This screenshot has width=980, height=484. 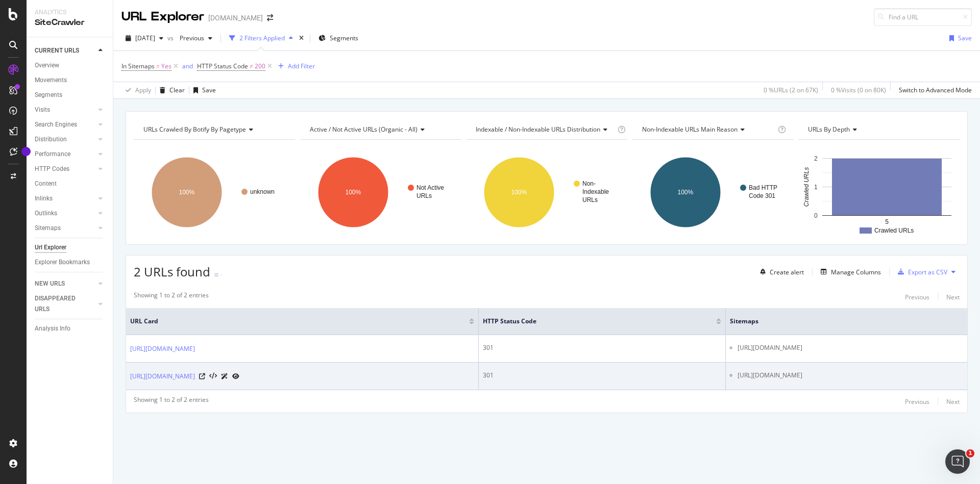 I want to click on div: DISAPPEARED URLS, so click(x=60, y=304).